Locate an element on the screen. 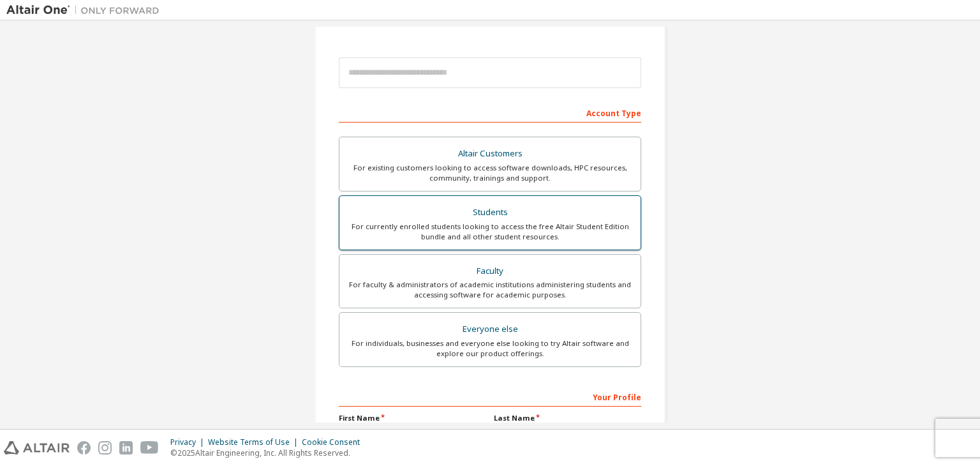 This screenshot has height=466, width=980. img: linkedin.svg is located at coordinates (126, 447).